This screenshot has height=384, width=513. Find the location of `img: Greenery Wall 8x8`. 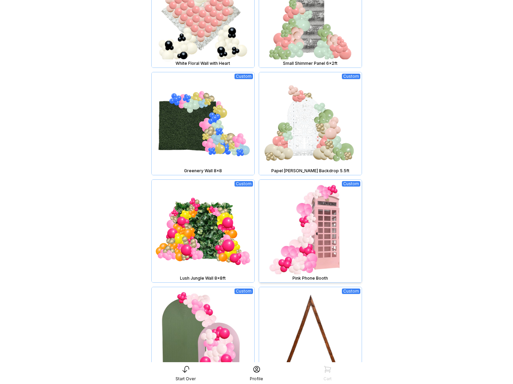

img: Greenery Wall 8x8 is located at coordinates (203, 124).